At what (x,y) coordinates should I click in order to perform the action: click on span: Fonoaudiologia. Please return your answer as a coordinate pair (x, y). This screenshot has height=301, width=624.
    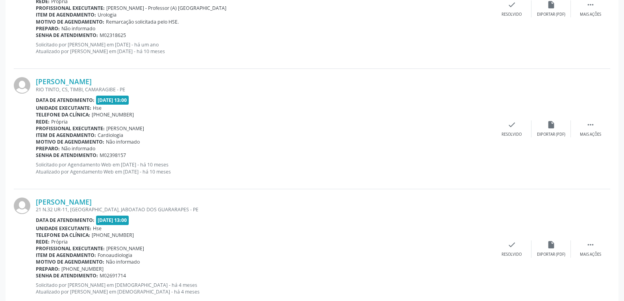
    Looking at the image, I should click on (115, 255).